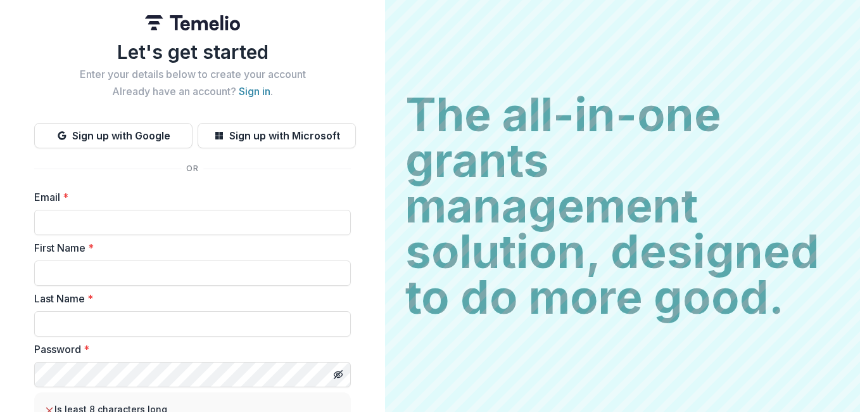 The height and width of the screenshot is (412, 860). What do you see at coordinates (193, 91) in the screenshot?
I see `h2: Already have an account? .` at bounding box center [193, 91].